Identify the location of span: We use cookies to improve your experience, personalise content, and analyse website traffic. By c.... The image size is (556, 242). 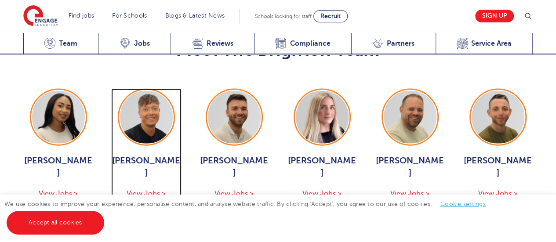
(249, 213).